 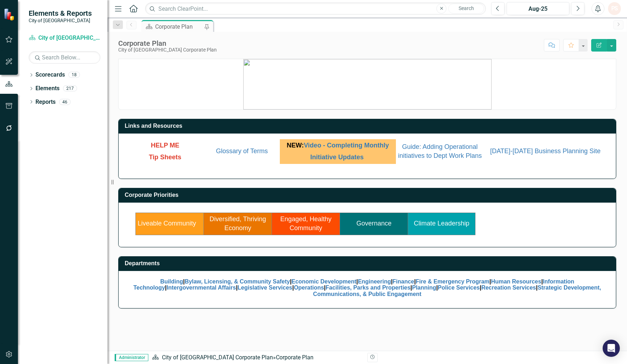 What do you see at coordinates (65, 102) in the screenshot?
I see `div: 46` at bounding box center [65, 102].